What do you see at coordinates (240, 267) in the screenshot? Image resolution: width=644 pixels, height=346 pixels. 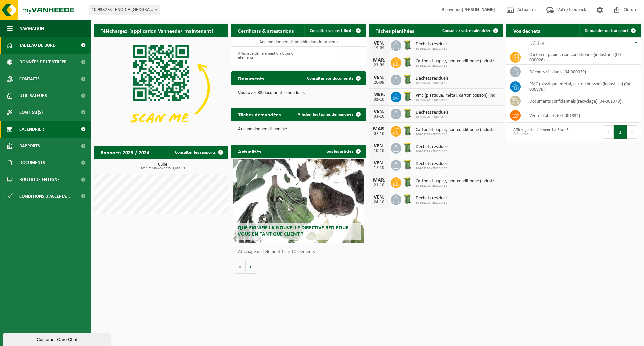 I see `button: Vorige` at bounding box center [240, 267].